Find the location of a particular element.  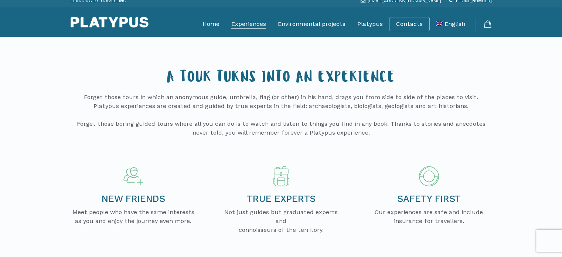

p: Meet people who have the same interests as you and enjoy the journey even more. is located at coordinates (134, 217).